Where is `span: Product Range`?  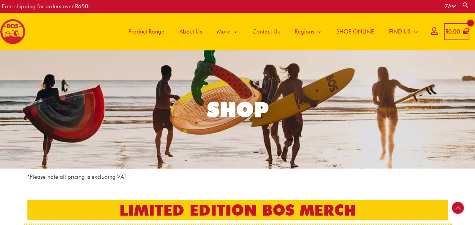
span: Product Range is located at coordinates (146, 32).